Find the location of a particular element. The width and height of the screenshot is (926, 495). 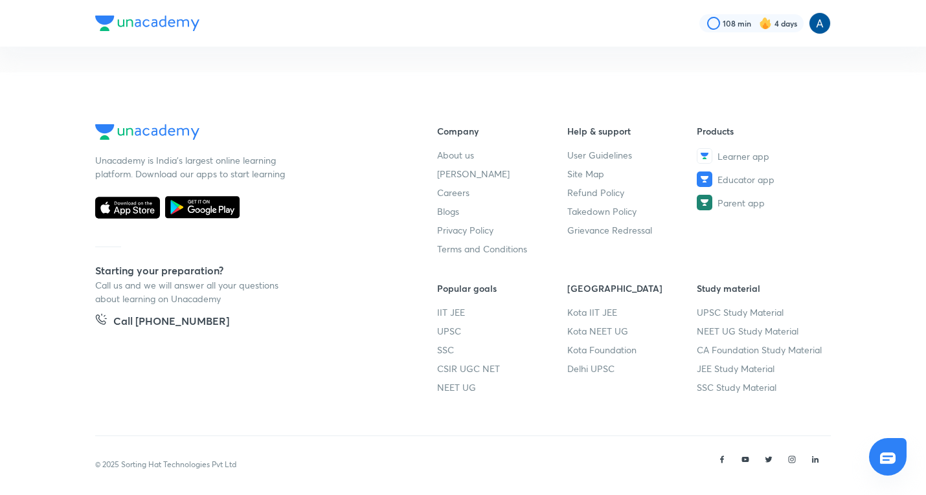

h6: Study material is located at coordinates (762, 288).